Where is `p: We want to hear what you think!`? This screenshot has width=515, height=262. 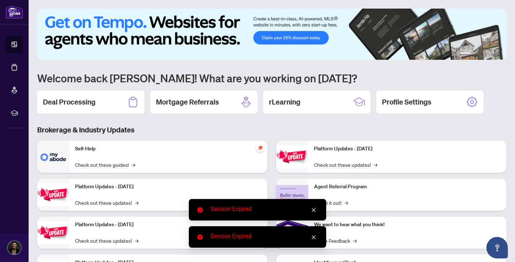
p: We want to hear what you think! is located at coordinates (408, 225).